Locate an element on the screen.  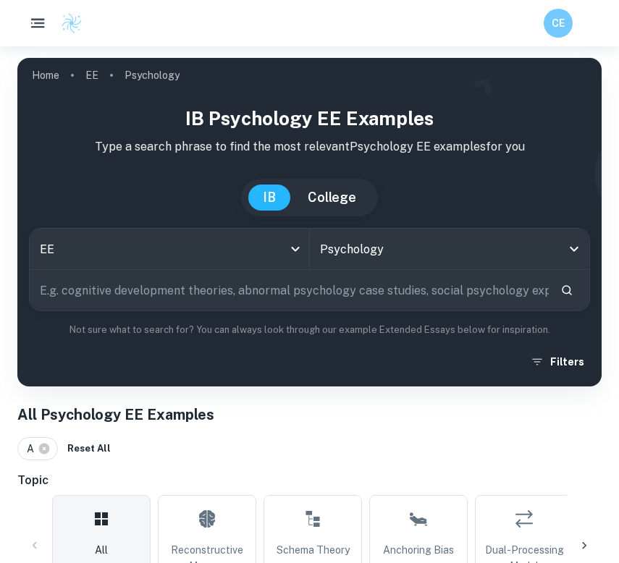
div: A is located at coordinates (38, 449).